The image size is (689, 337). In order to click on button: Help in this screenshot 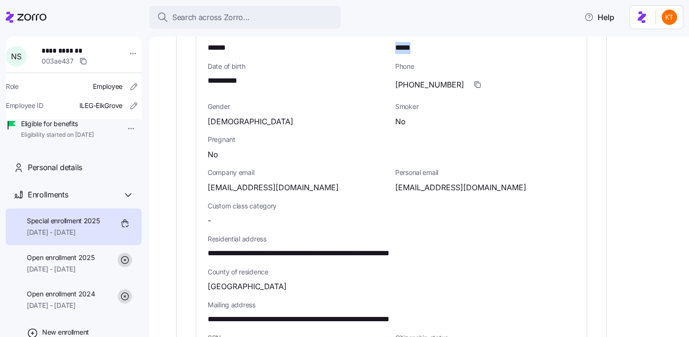, I will do `click(599, 17)`.